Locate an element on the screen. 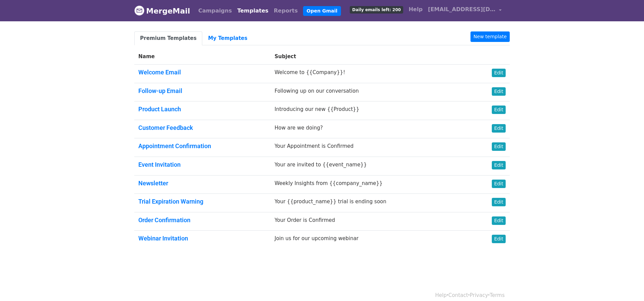  th: Subject is located at coordinates (372, 57).